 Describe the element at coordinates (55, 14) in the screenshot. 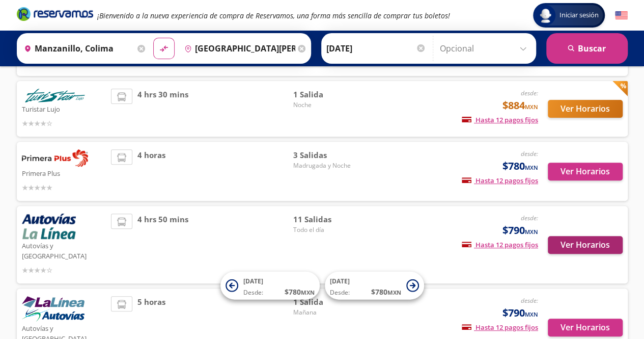

I see `i: Brand Logo` at that location.